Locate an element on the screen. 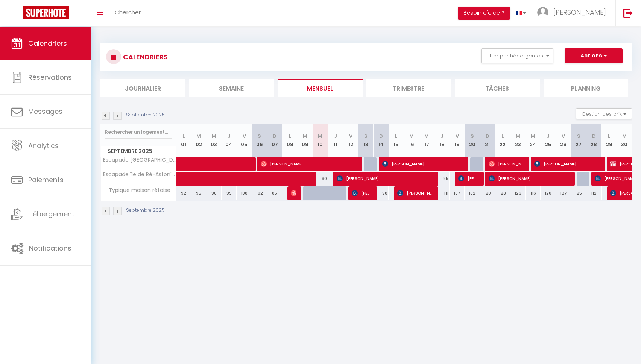  span: Chercher is located at coordinates (127, 12).